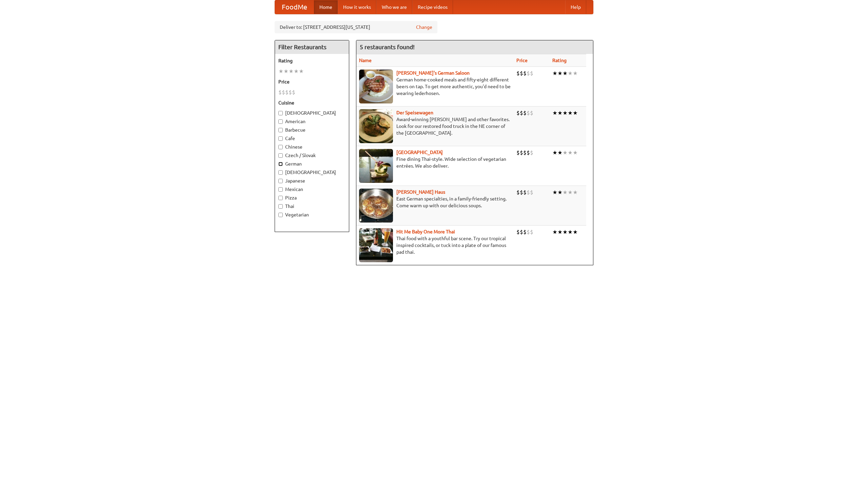  What do you see at coordinates (365, 60) in the screenshot?
I see `a: Name` at bounding box center [365, 60].